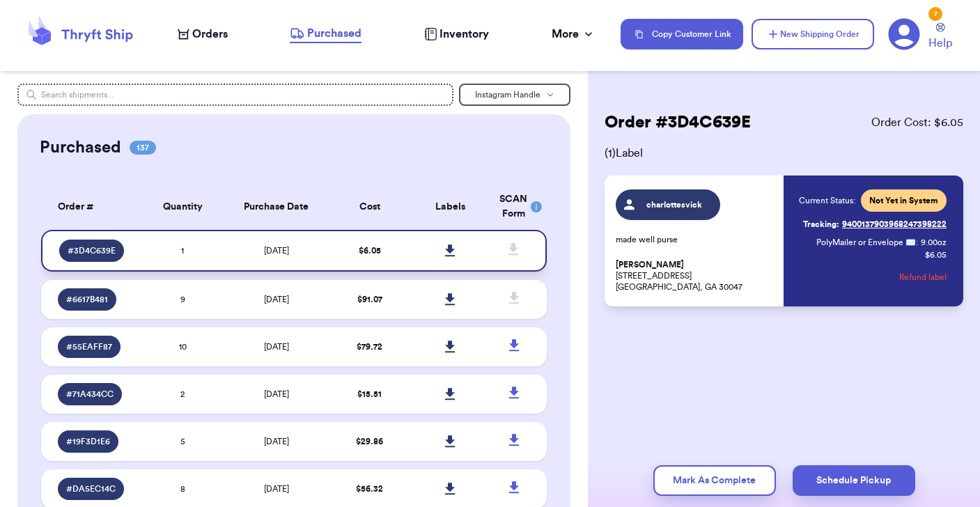  Describe the element at coordinates (370, 207) in the screenshot. I see `th: Cost` at that location.